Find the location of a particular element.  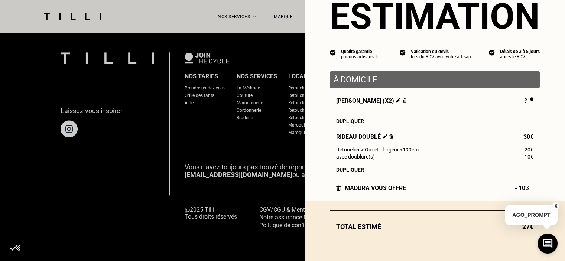

span: Retoucher > Ourlet - largeur <199cm is located at coordinates (378, 150).